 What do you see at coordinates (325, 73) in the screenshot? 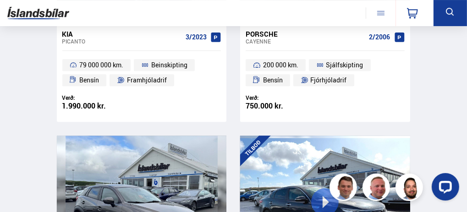
I see `a: Porsche Cayenne 2/2006 200 000 km. Sjálfskipting Bensín Fjórhjóladrif Verð: 750.000 kr.` at bounding box center [325, 73].